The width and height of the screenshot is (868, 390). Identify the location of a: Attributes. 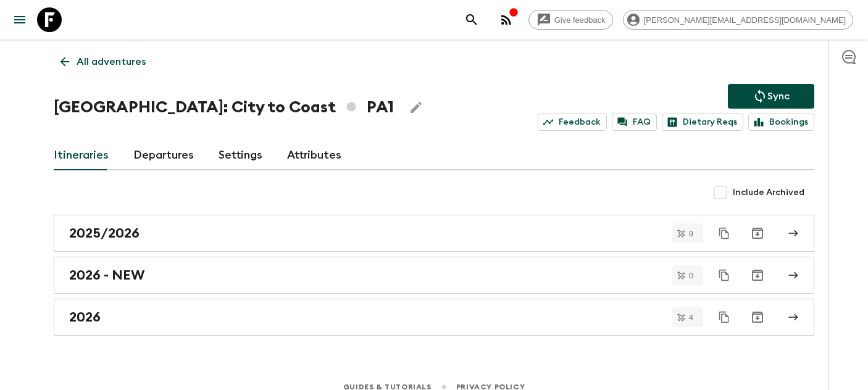
(314, 156).